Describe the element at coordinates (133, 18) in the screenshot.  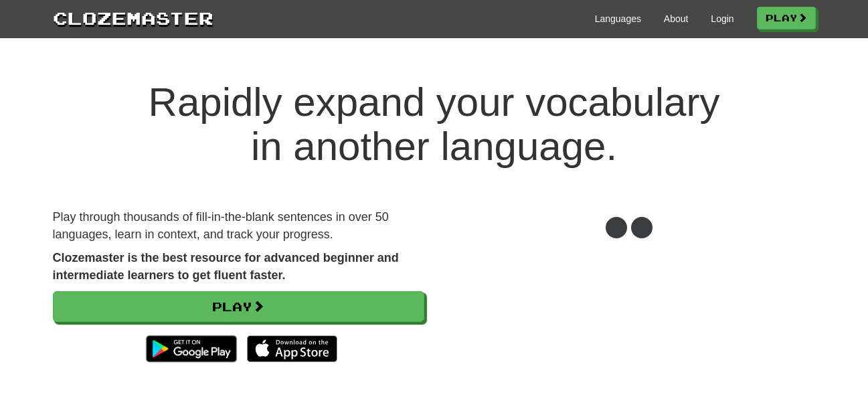
I see `a: Clozemaster` at that location.